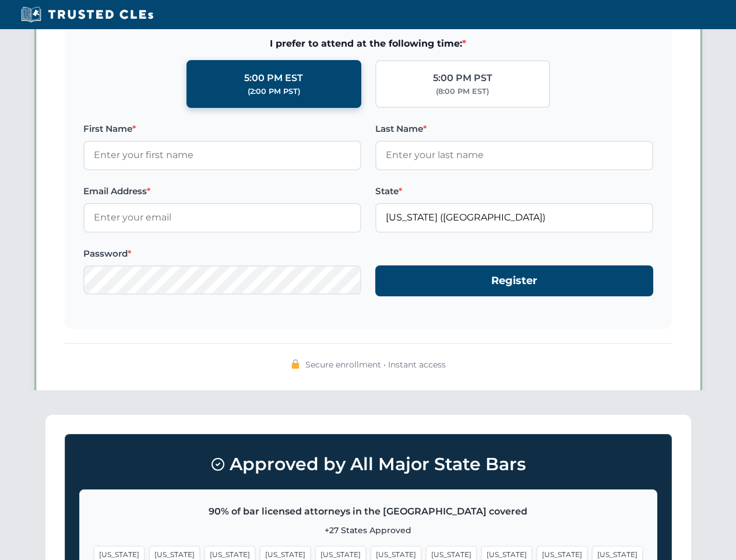 The image size is (736, 560). Describe the element at coordinates (87, 15) in the screenshot. I see `img: Trusted CLEs` at that location.